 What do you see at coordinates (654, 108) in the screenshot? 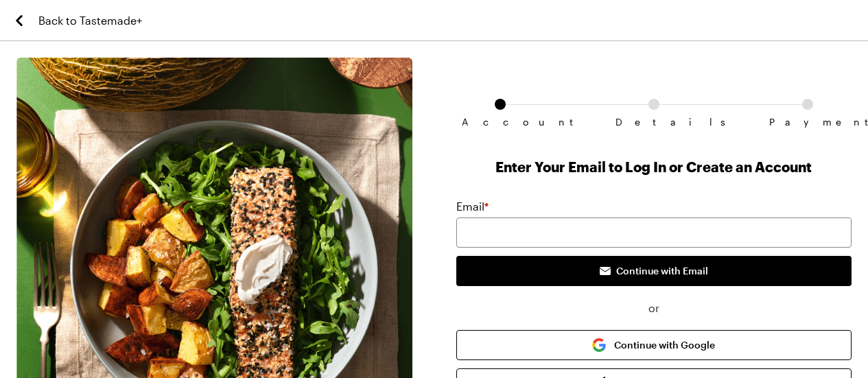
I see `ol: Subscription checkout form navigation` at bounding box center [654, 108].